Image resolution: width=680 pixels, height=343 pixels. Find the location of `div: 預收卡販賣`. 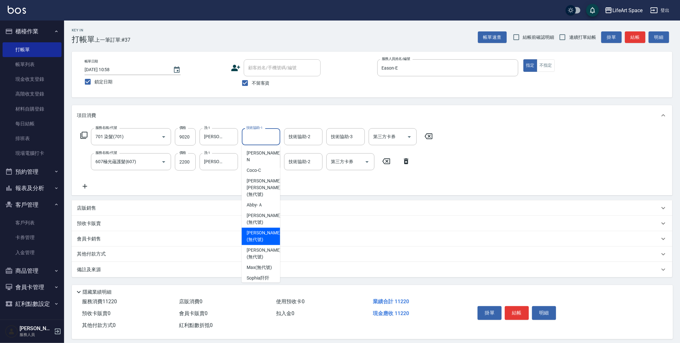

div: 預收卡販賣 is located at coordinates (372, 223).